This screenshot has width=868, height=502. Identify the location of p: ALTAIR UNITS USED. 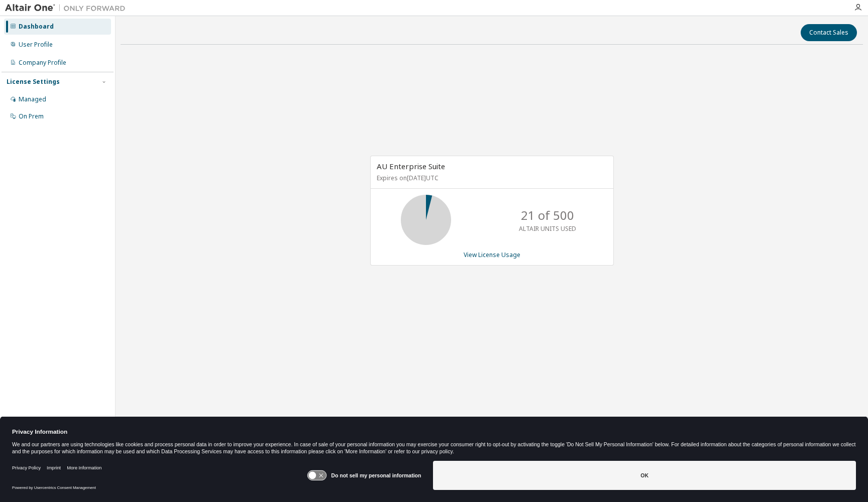
(548, 228).